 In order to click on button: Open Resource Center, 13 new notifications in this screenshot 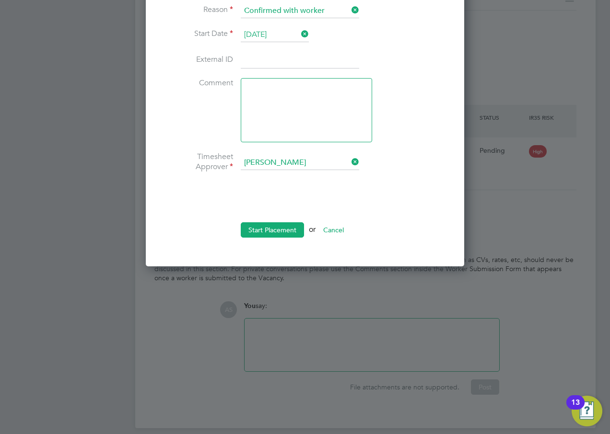, I will do `click(587, 411)`.